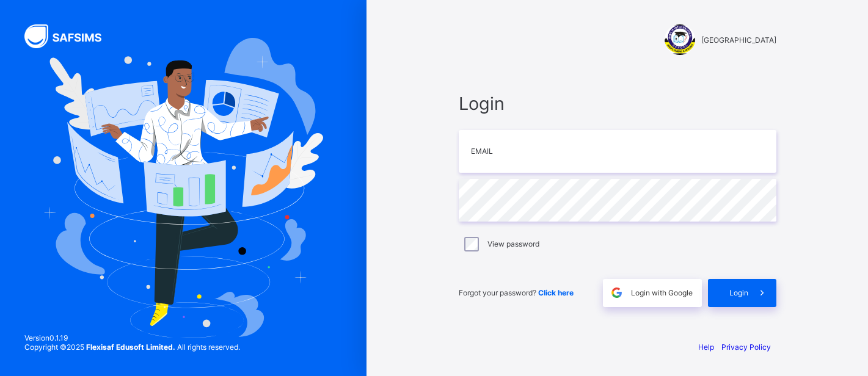 The height and width of the screenshot is (376, 868). What do you see at coordinates (513, 243) in the screenshot?
I see `label: View password` at bounding box center [513, 243].